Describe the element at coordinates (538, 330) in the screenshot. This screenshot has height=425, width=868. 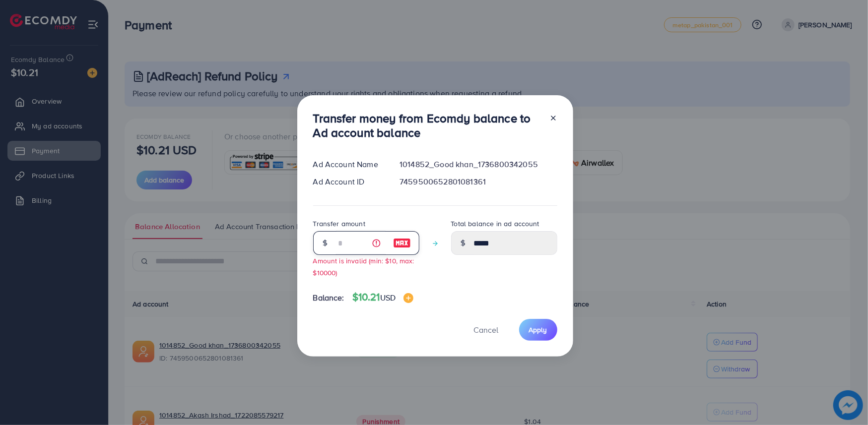
I see `span: Apply` at that location.